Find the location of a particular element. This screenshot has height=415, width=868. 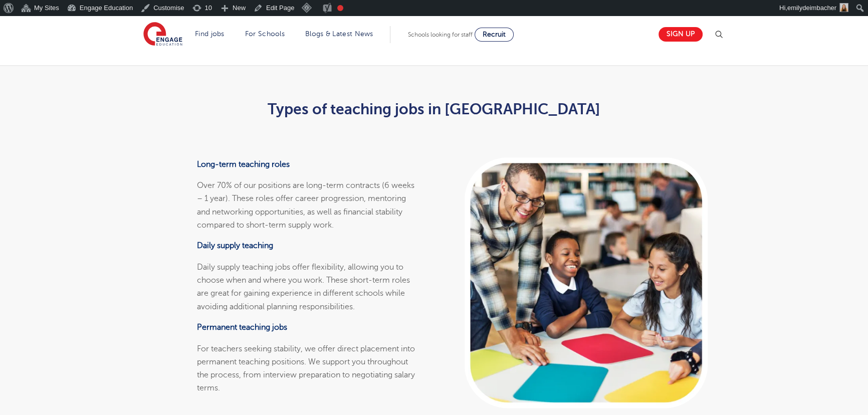

div: Focus keyphrase not set is located at coordinates (340, 8).